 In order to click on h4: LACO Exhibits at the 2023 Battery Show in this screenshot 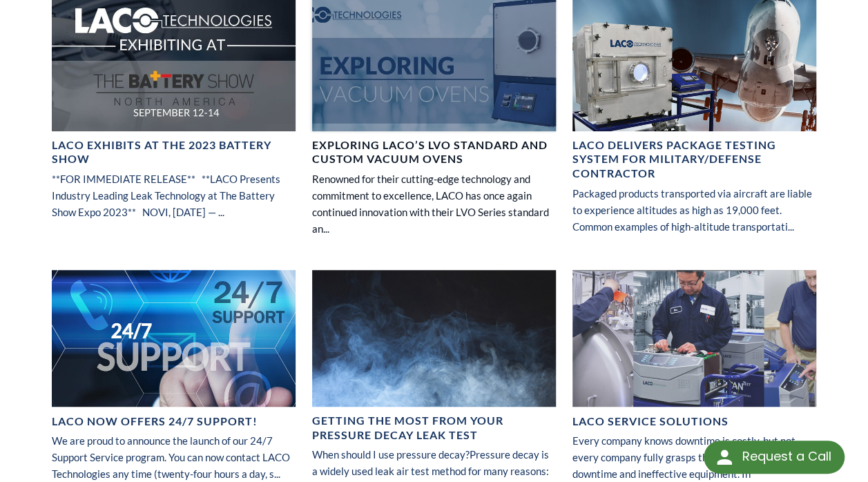, I will do `click(173, 153)`.